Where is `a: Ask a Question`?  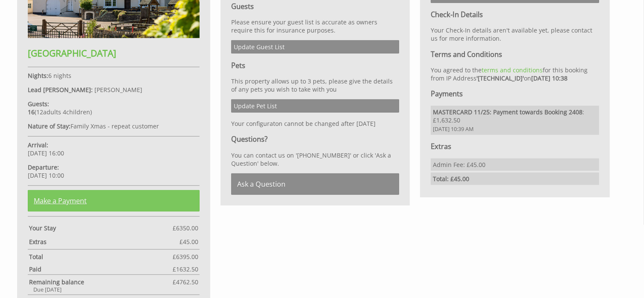
a: Ask a Question is located at coordinates (316, 184).